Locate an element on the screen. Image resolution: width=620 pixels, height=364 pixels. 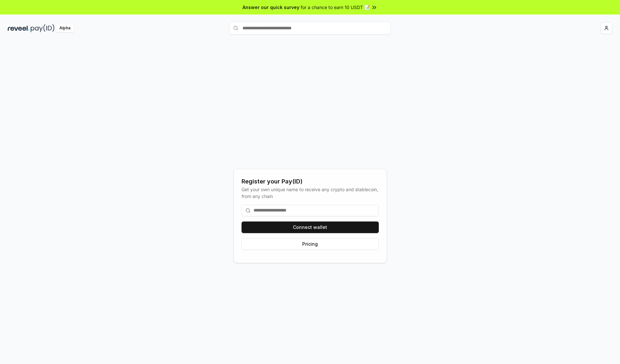
div: Alpha is located at coordinates (65, 28).